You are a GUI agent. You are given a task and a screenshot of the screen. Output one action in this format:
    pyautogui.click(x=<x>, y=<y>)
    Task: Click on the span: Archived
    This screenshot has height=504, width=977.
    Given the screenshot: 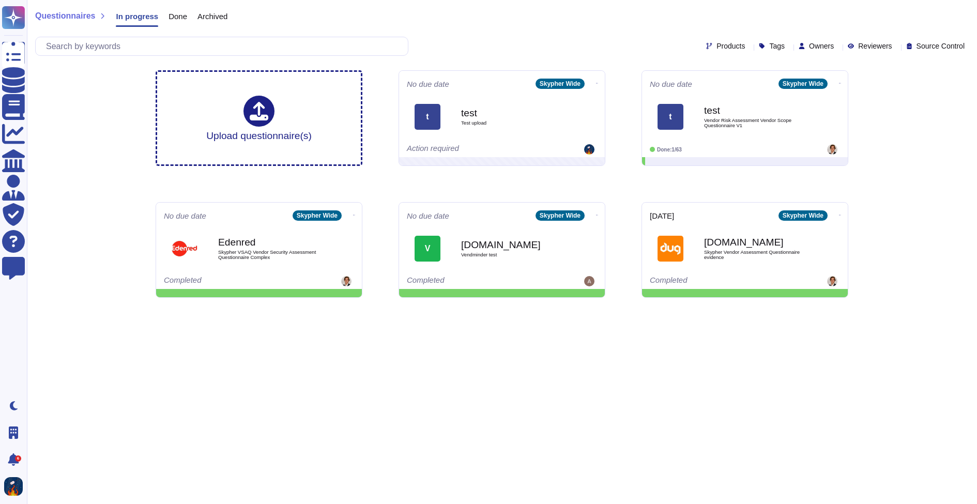 What is the action you would take?
    pyautogui.click(x=212, y=16)
    